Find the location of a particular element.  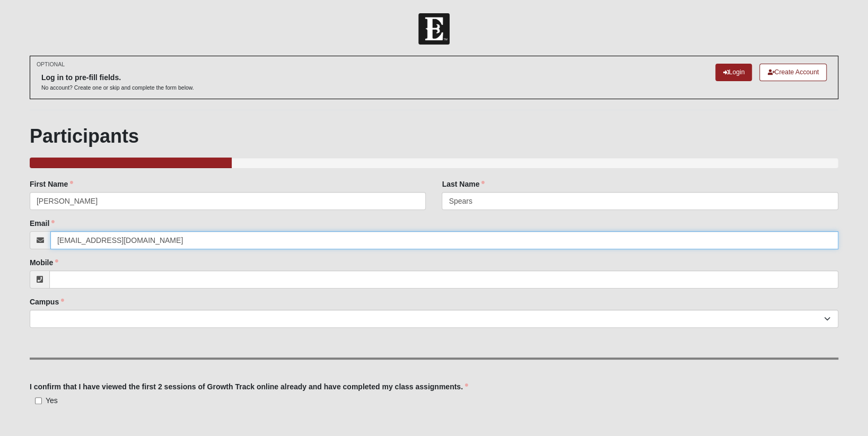

label: Last Name is located at coordinates (463, 184).